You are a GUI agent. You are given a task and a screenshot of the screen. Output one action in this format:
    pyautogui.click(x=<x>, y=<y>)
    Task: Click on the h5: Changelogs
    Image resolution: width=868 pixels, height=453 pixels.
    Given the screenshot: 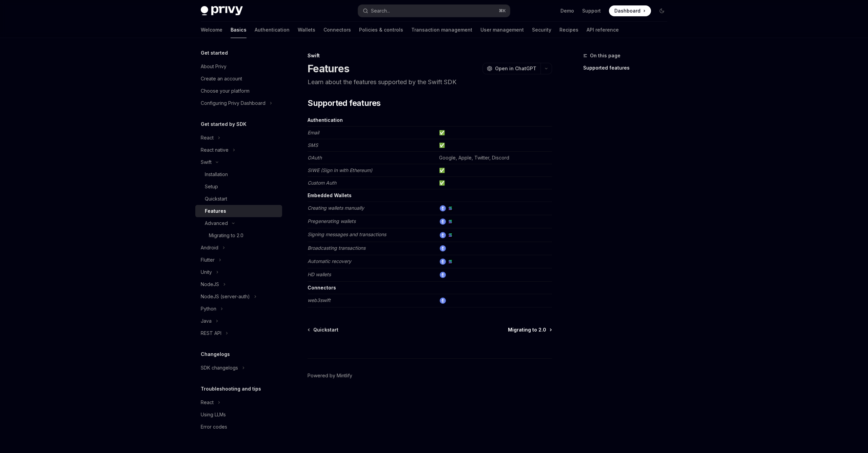 What is the action you would take?
    pyautogui.click(x=215, y=354)
    